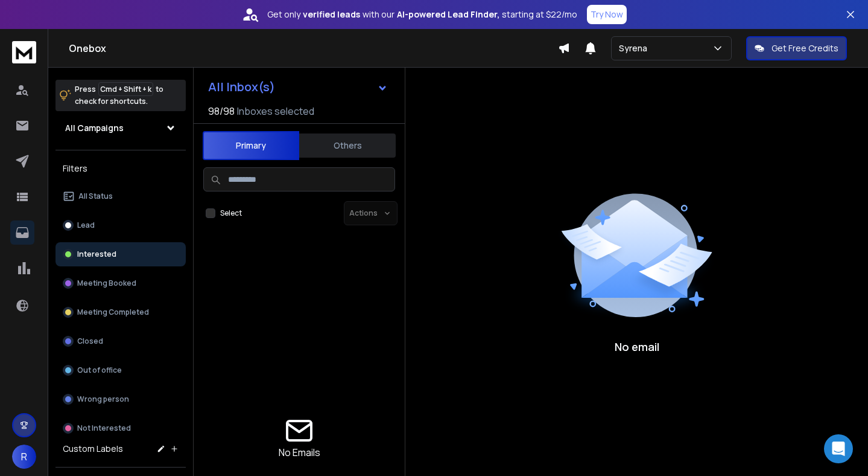 This screenshot has width=868, height=476. Describe the element at coordinates (231, 213) in the screenshot. I see `label: Select` at that location.